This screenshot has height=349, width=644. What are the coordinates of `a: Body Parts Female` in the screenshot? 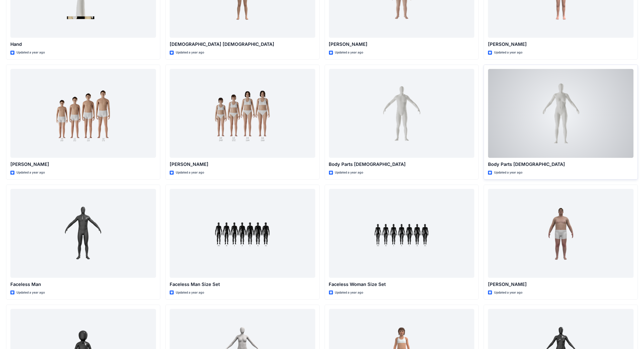 It's located at (561, 113).